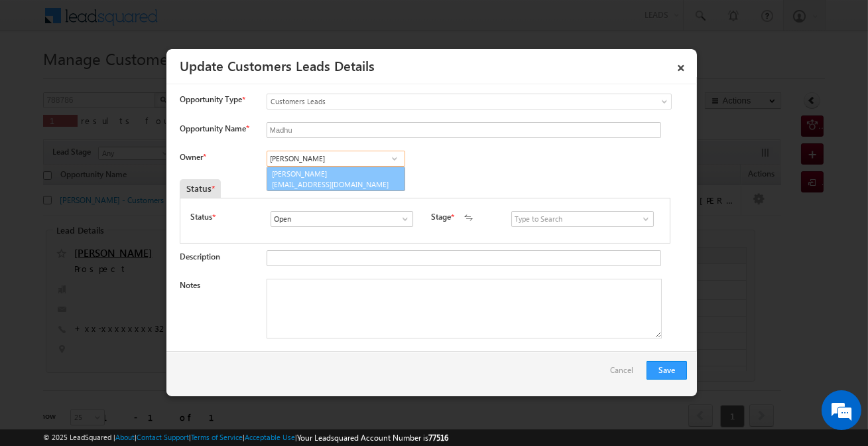  What do you see at coordinates (214, 128) in the screenshot?
I see `label: Opportunity Name` at bounding box center [214, 128].